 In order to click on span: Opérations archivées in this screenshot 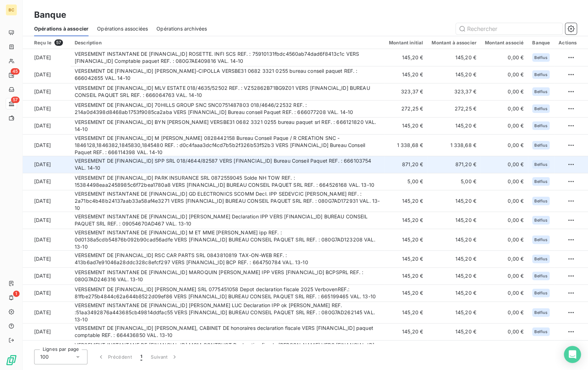, I will do `click(182, 29)`.